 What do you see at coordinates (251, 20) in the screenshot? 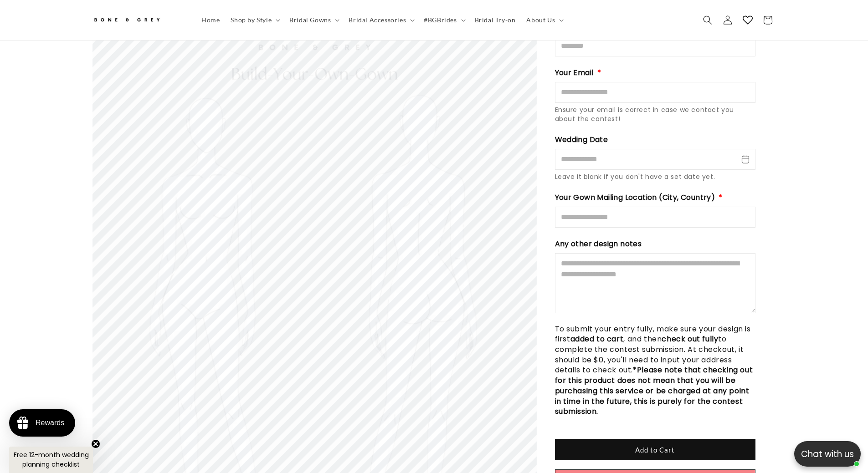
I see `span: Shop by Style` at bounding box center [251, 20].